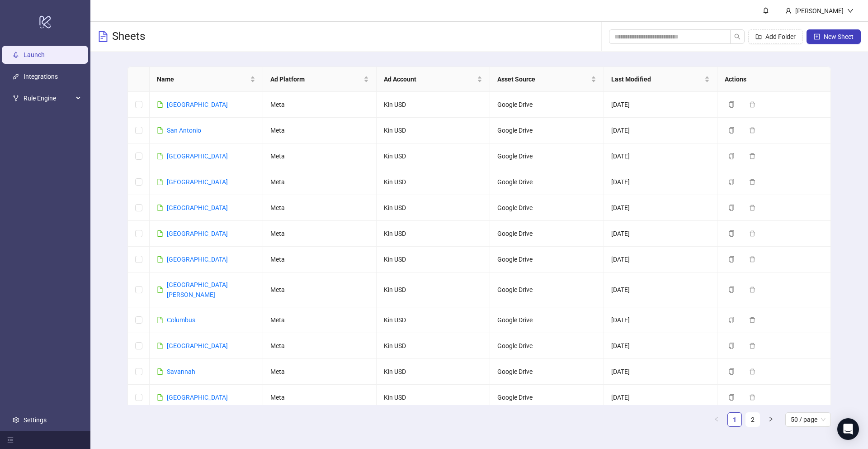  What do you see at coordinates (771, 419) in the screenshot?
I see `span: right` at bounding box center [771, 419].